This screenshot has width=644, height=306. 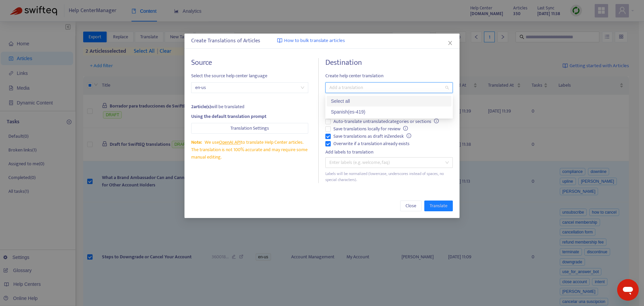 I want to click on div: Spanish ( es-419 ), so click(x=389, y=112).